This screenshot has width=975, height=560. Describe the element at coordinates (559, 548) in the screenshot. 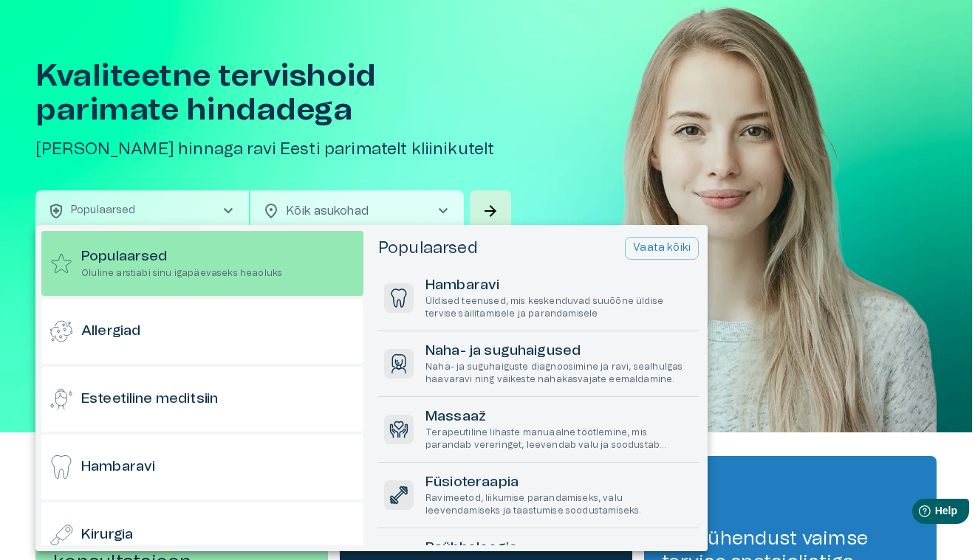

I see `h6: Psühholoogia` at that location.